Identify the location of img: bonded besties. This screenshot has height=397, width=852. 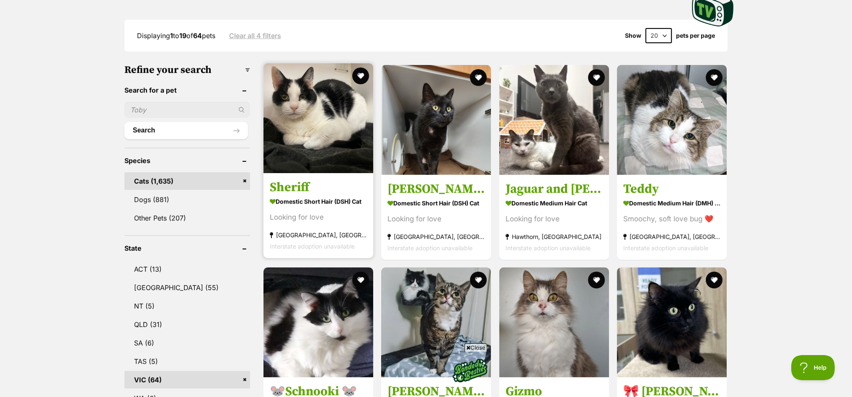
(470, 370).